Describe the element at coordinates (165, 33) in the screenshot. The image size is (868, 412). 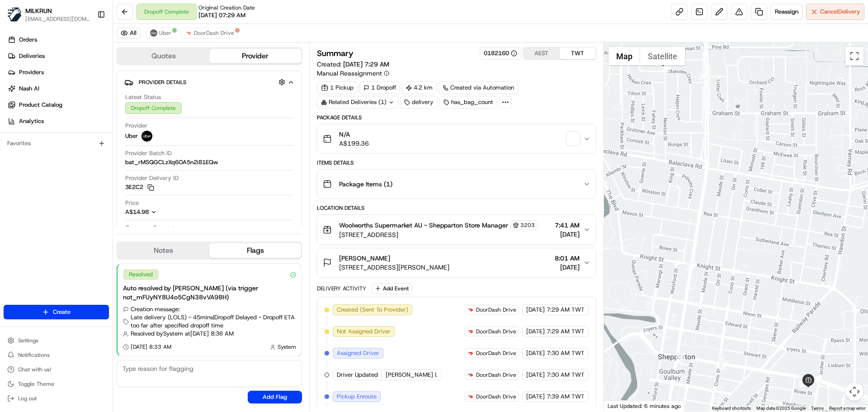
I see `span: Uber` at that location.